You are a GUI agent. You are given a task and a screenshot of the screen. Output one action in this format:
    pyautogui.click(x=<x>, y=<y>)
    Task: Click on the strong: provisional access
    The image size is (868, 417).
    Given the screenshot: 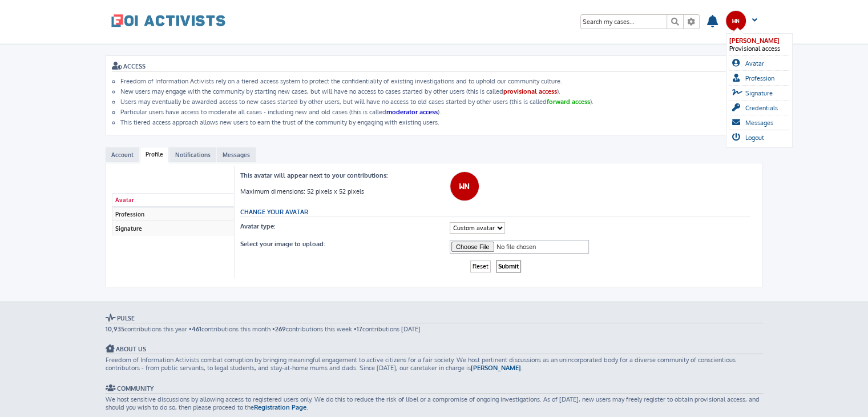 What is the action you would take?
    pyautogui.click(x=530, y=91)
    